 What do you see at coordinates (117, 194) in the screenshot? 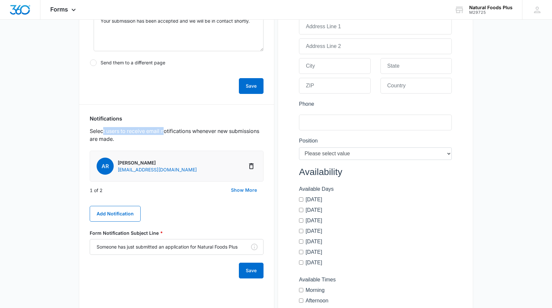
I see `input: State` at bounding box center [117, 194].